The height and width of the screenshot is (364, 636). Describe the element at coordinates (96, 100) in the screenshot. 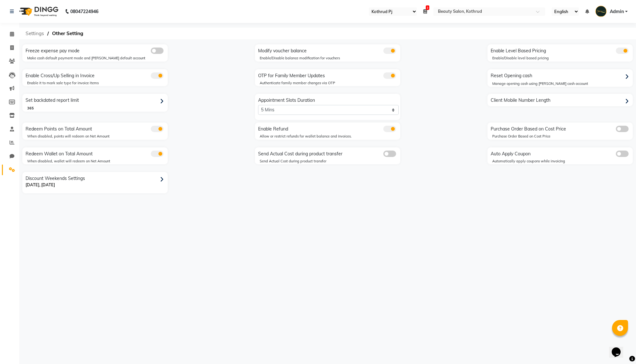

I see `div: Set backdated report limit` at that location.